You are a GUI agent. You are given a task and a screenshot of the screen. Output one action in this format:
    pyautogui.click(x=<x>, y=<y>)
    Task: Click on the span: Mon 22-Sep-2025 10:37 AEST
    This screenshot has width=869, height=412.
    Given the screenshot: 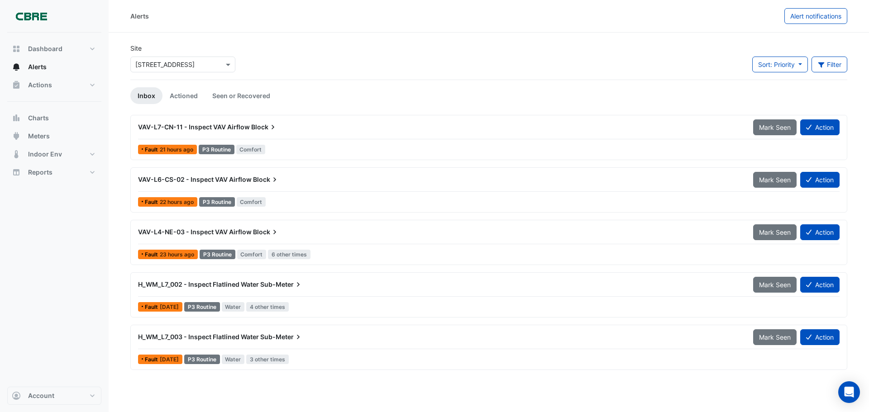 What is the action you would take?
    pyautogui.click(x=176, y=149)
    